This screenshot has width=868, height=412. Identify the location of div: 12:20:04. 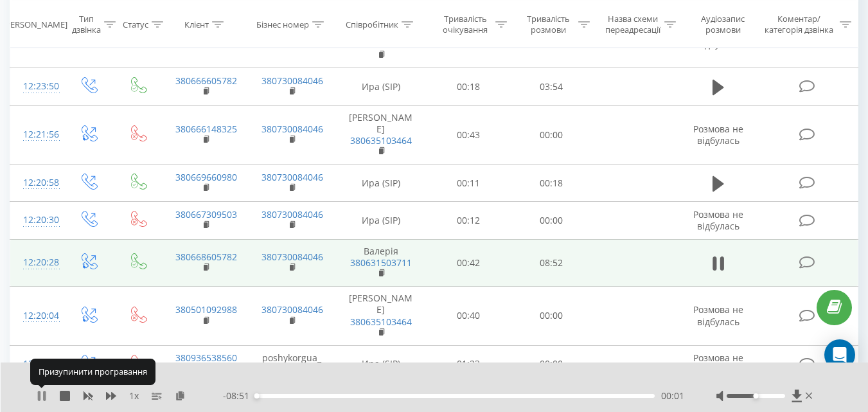
(36, 316).